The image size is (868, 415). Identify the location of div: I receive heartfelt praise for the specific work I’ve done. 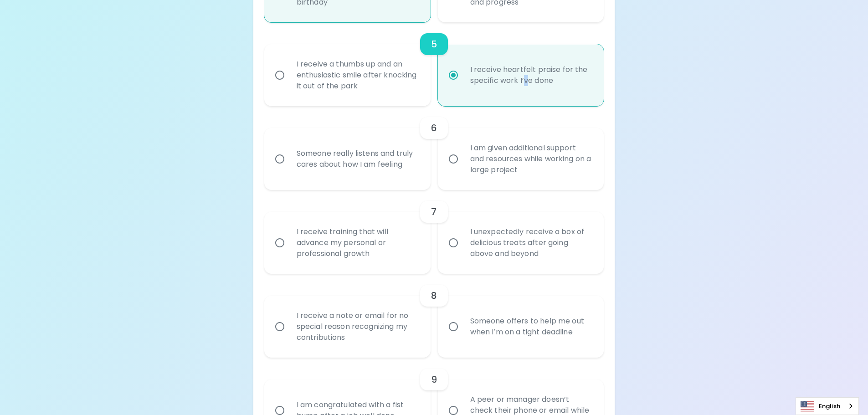
(530, 75).